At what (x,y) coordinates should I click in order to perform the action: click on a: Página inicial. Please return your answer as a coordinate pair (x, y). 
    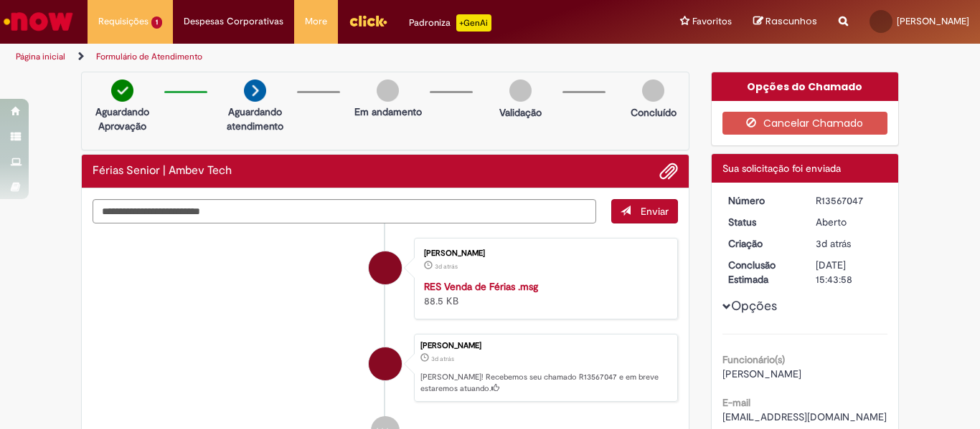
    Looking at the image, I should click on (40, 57).